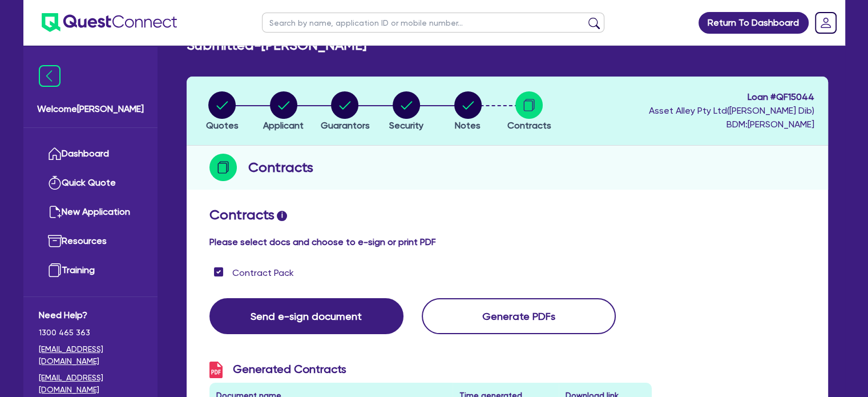 The image size is (868, 397). What do you see at coordinates (282, 216) in the screenshot?
I see `span: i` at bounding box center [282, 216].